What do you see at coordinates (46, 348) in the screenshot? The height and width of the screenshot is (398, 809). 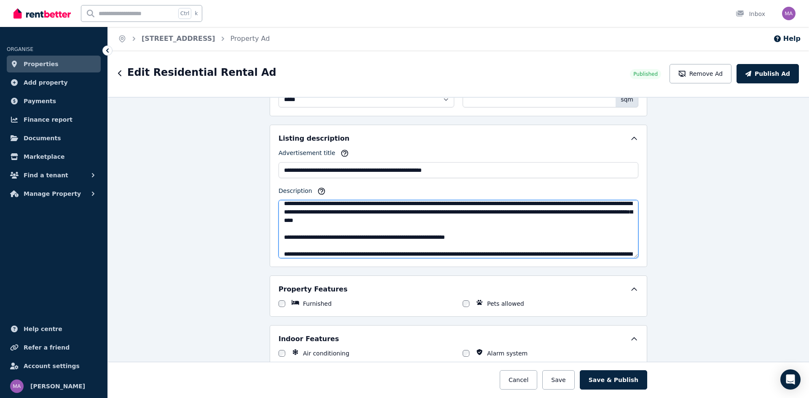 I see `span: Refer a friend` at bounding box center [46, 348].